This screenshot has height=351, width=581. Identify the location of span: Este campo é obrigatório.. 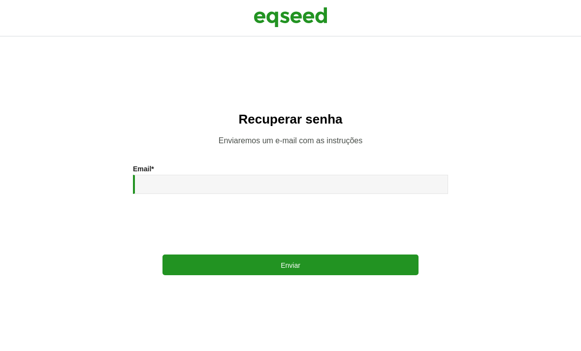
(152, 169).